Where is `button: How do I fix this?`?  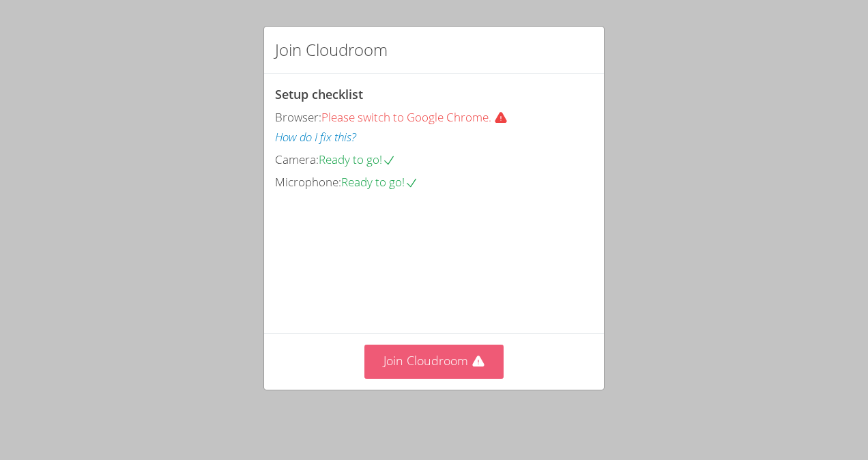
button: How do I fix this? is located at coordinates (316, 138).